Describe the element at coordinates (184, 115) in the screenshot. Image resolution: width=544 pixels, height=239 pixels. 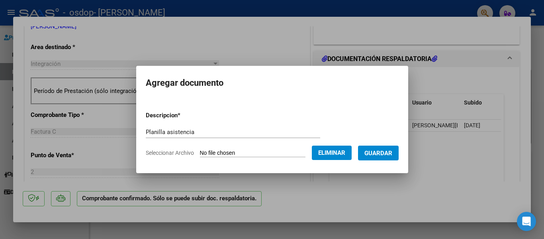
I see `p: Descripcion` at that location.